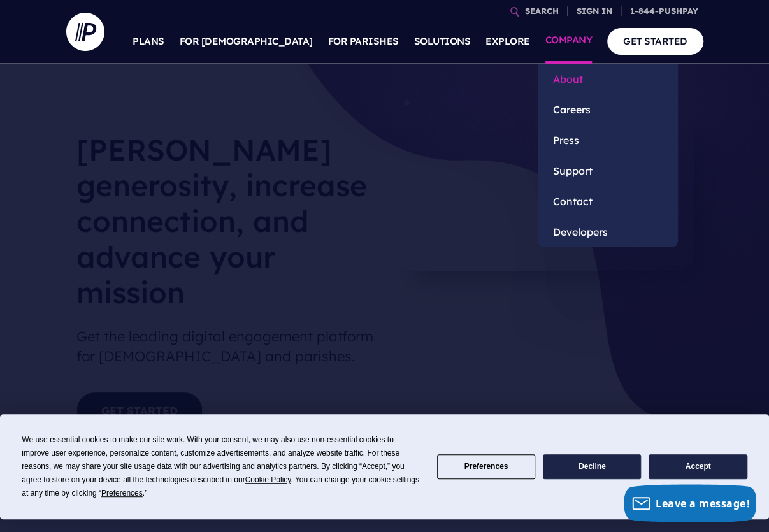  I want to click on a: Contact, so click(609, 201).